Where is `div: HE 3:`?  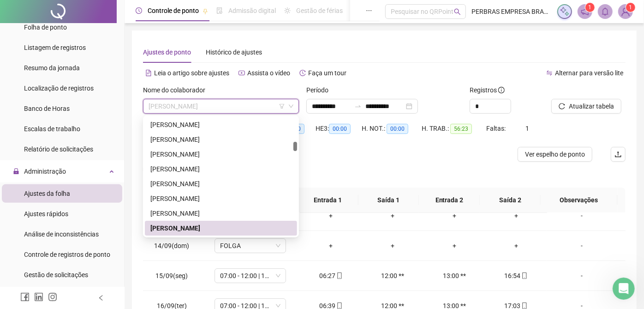 div: HE 3: is located at coordinates (339, 129).